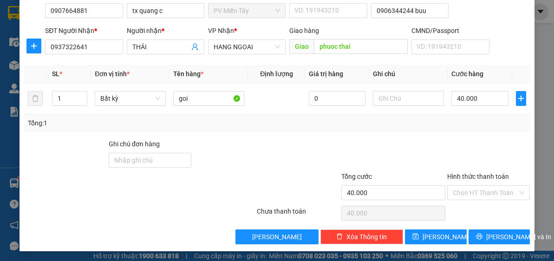  I want to click on input: Dọc đường, so click(361, 46).